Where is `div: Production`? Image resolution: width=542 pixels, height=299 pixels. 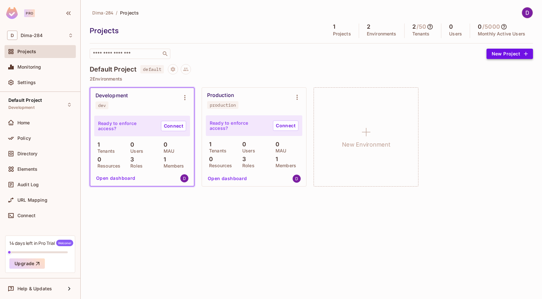
div: Production is located at coordinates (220, 95).